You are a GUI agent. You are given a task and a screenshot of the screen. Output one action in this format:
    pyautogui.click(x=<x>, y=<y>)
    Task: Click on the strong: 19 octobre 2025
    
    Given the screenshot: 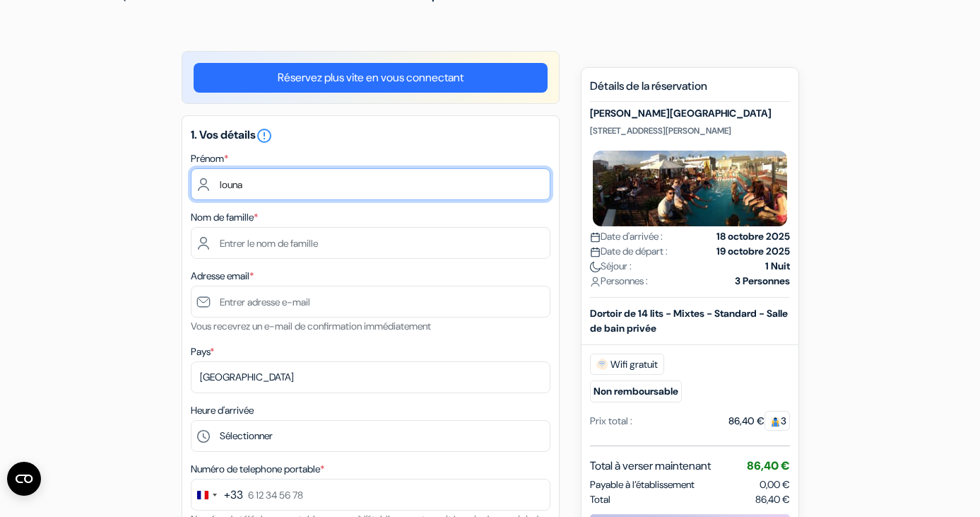 What is the action you would take?
    pyautogui.click(x=753, y=251)
    